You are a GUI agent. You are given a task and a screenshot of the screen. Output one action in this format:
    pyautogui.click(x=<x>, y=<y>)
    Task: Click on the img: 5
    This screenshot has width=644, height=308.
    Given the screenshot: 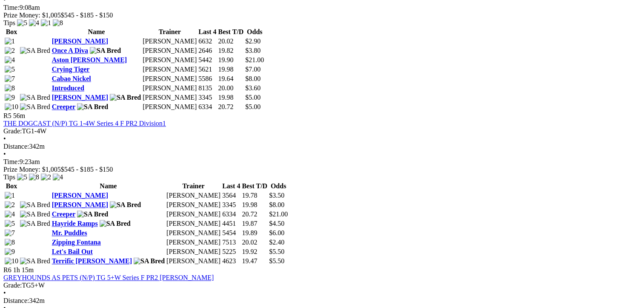 What is the action you would take?
    pyautogui.click(x=10, y=69)
    